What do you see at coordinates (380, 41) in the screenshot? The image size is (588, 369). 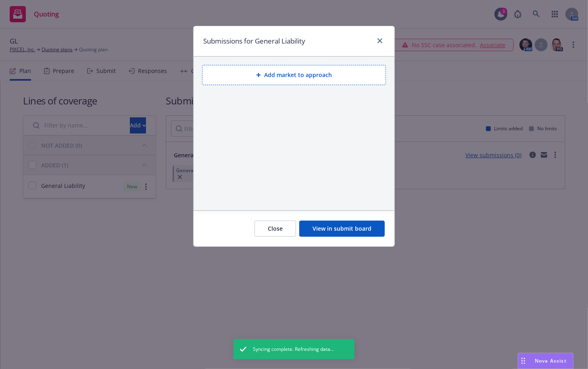 I see `a: close` at bounding box center [380, 41].